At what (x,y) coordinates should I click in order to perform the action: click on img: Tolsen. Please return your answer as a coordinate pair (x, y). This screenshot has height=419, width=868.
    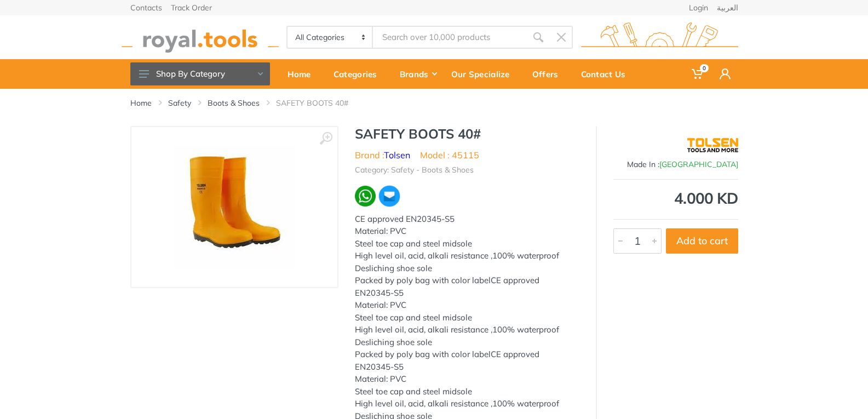
    Looking at the image, I should click on (713, 145).